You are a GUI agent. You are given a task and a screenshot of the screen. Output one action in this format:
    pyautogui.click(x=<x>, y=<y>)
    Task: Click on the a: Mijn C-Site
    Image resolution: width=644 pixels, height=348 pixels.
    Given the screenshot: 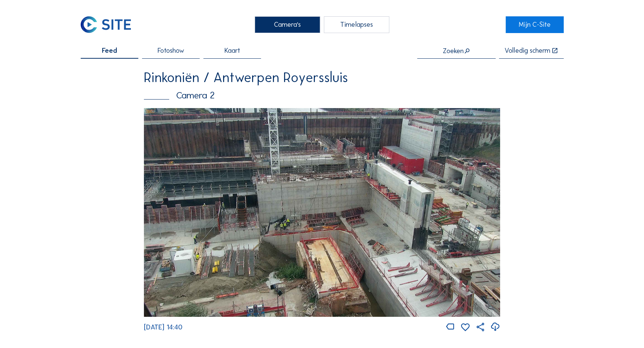 What is the action you would take?
    pyautogui.click(x=535, y=25)
    